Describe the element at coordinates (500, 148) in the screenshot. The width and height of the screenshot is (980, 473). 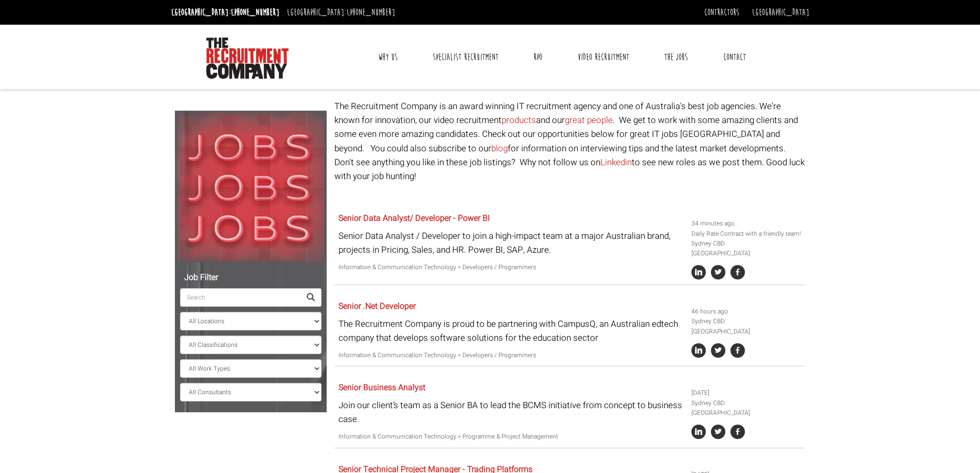
I see `a: blog` at that location.